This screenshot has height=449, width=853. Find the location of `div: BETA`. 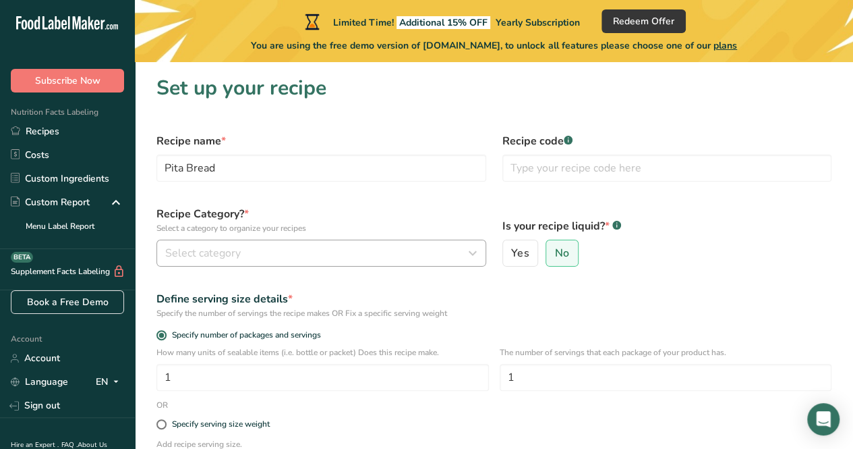

div: BETA is located at coordinates (22, 257).